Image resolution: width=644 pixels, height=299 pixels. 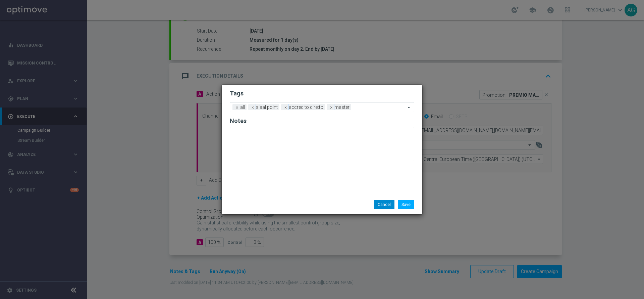 I want to click on ng-select: accredito diretto, all, master, sisal point, so click(x=322, y=107).